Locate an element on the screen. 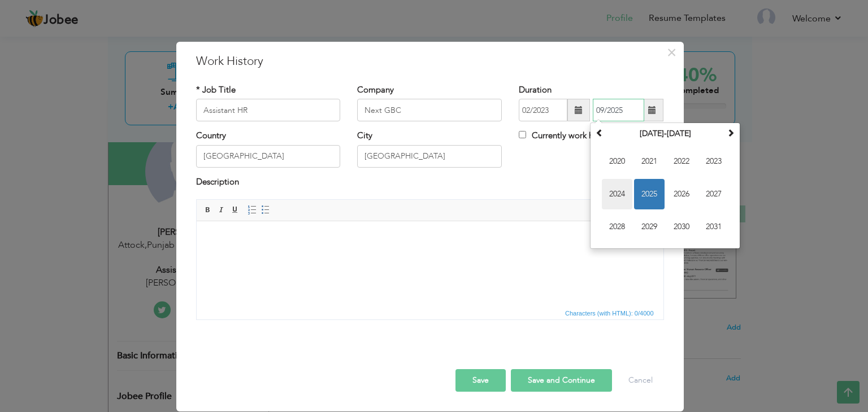  a: Insert/Remove Bulleted List is located at coordinates (266, 210).